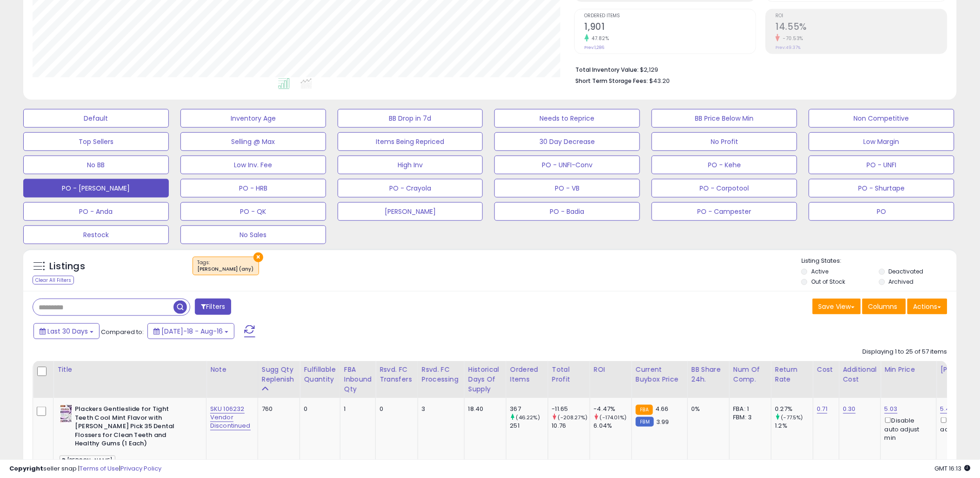 The image size is (980, 478). What do you see at coordinates (823, 409) in the screenshot?
I see `a: 0.71` at bounding box center [823, 409].